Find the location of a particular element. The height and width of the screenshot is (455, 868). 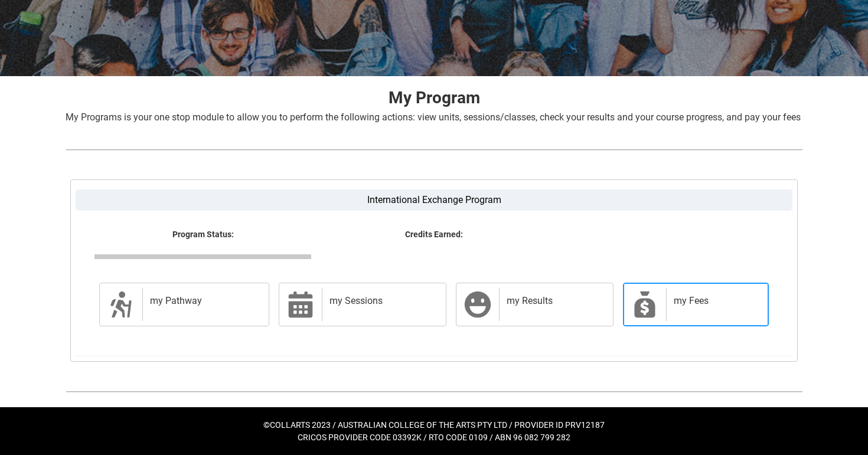

span: My Programs is your one stop module to allow you to perform the following actions: view units, se... is located at coordinates (433, 117).